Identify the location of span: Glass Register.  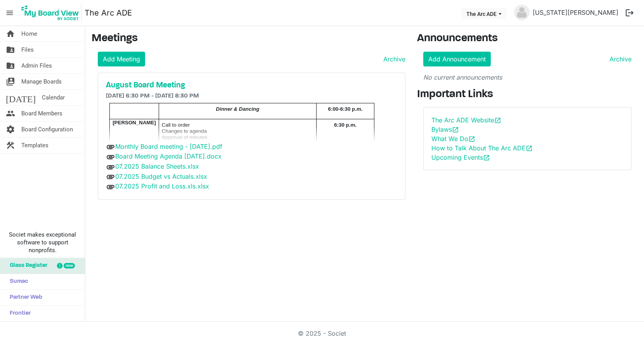
(26, 266).